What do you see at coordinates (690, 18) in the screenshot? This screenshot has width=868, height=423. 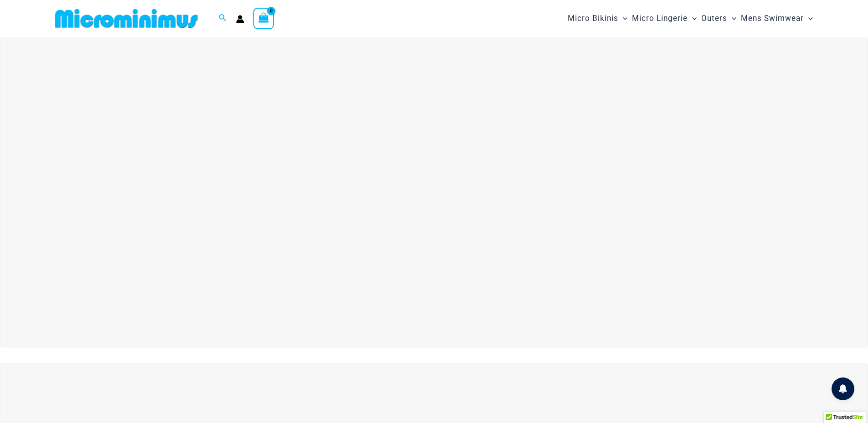 I see `nav: Site Navigation` at bounding box center [690, 18].